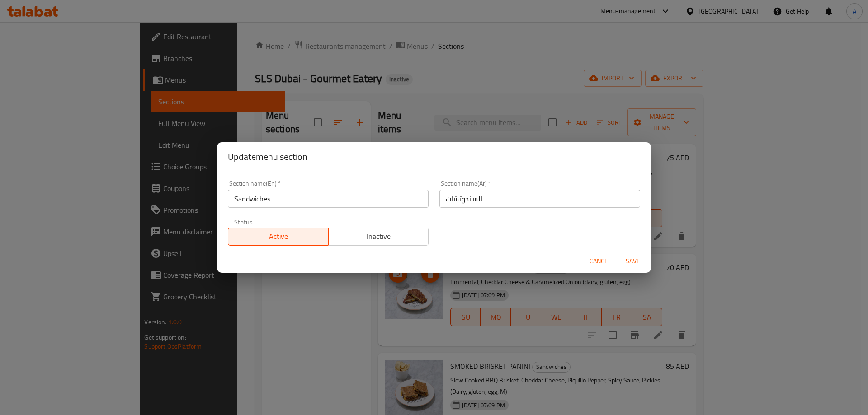 The image size is (868, 415). Describe the element at coordinates (278, 236) in the screenshot. I see `span: Active` at that location.